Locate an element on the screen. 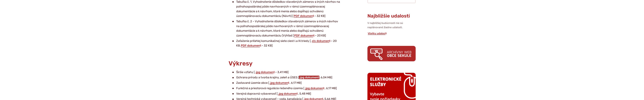  a: xls dokument is located at coordinates (321, 41).